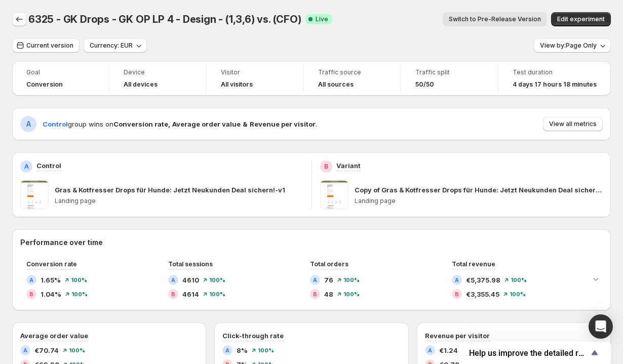  Describe the element at coordinates (157, 78) in the screenshot. I see `a: DeviceAll devices` at that location.